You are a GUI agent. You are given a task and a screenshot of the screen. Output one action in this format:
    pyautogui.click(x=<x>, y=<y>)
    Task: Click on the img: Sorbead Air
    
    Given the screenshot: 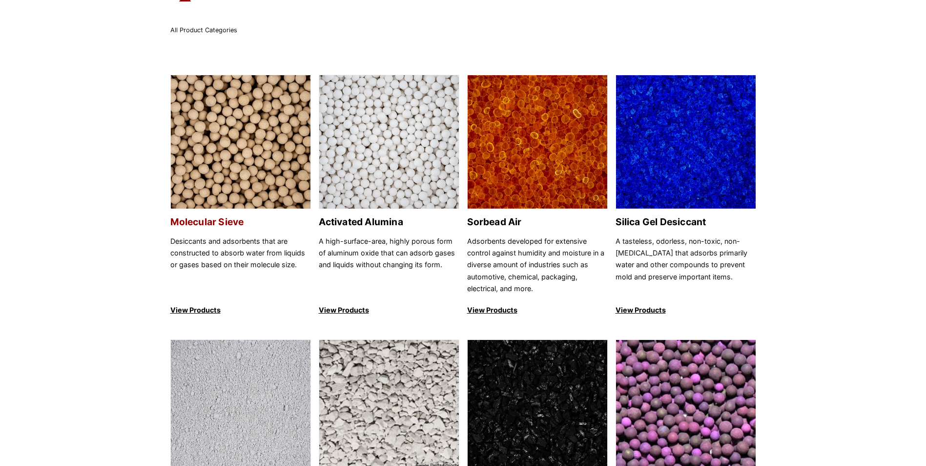 What is the action you would take?
    pyautogui.click(x=537, y=142)
    